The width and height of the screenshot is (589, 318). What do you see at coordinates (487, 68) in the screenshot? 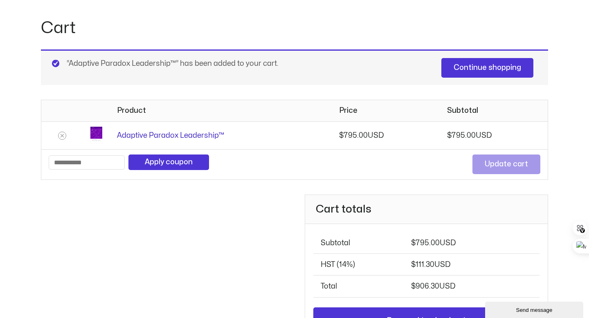
I see `a: Continue shopping` at bounding box center [487, 68].